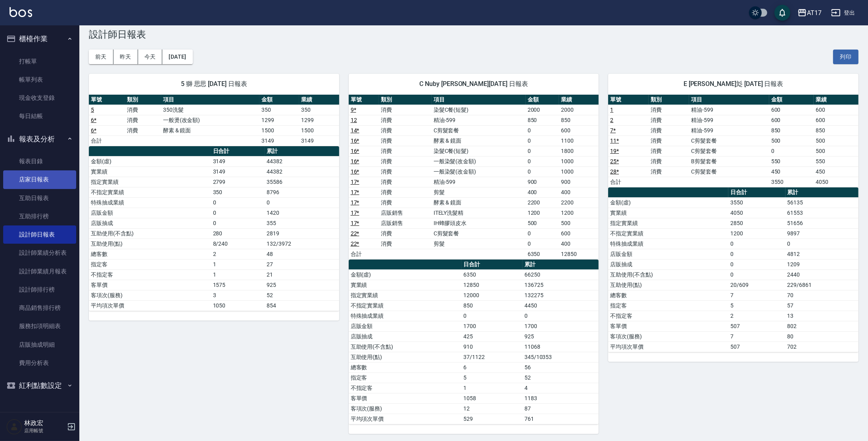 The width and height of the screenshot is (868, 441). What do you see at coordinates (92, 110) in the screenshot?
I see `a: 5` at bounding box center [92, 110].